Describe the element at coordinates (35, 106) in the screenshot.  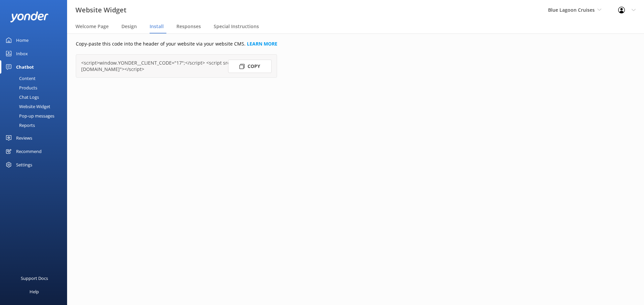
I see `a: Website Widget` at that location.